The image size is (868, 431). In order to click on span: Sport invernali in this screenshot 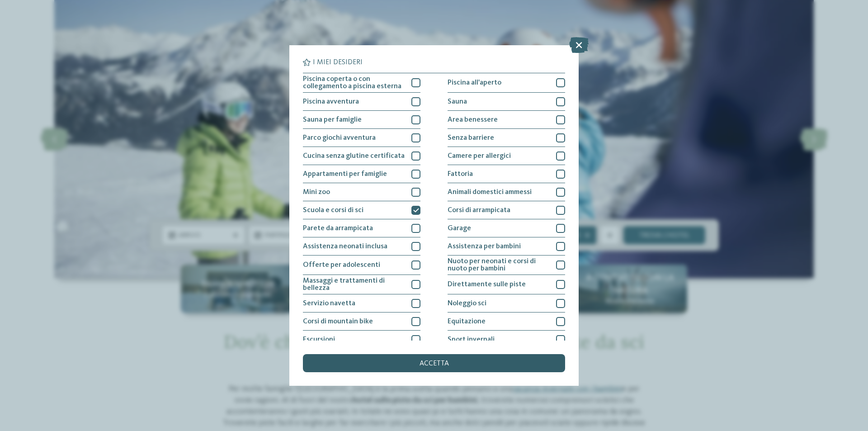, I will do `click(471, 340)`.